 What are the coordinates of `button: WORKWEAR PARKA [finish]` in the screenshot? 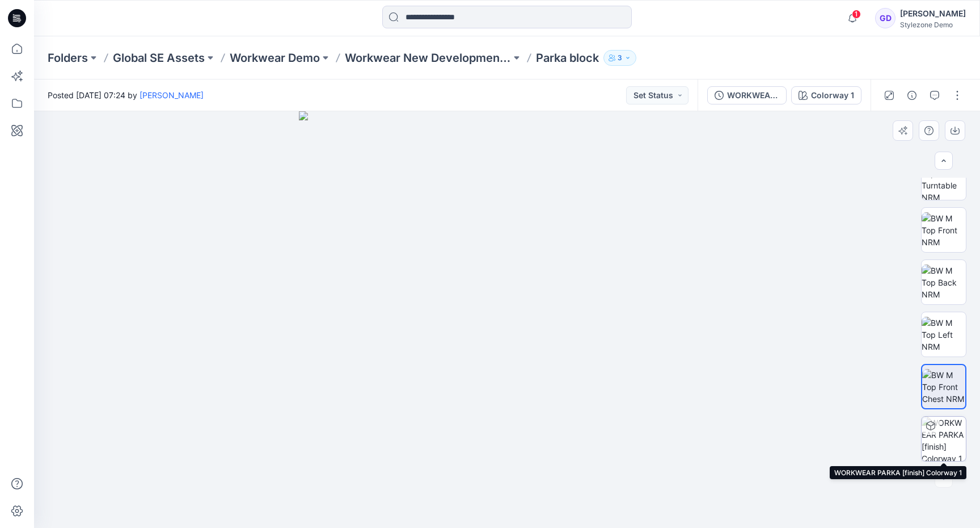 It's located at (747, 95).